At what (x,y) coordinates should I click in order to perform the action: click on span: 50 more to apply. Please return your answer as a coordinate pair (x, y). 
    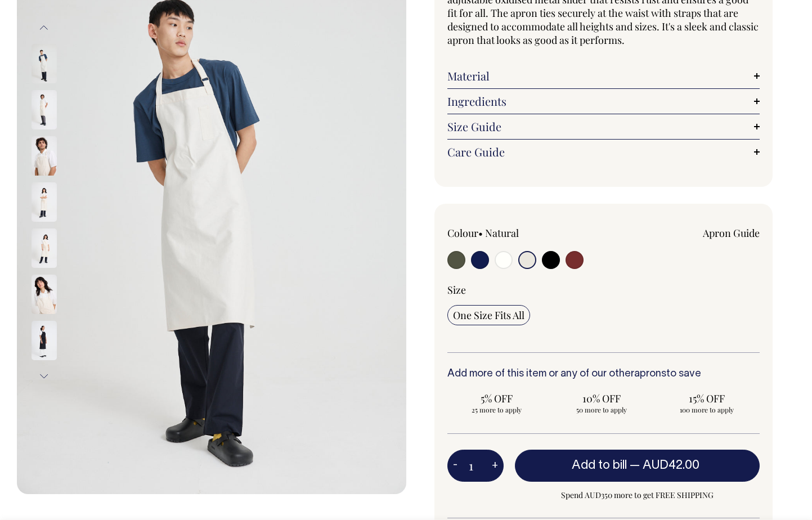
    Looking at the image, I should click on (602, 409).